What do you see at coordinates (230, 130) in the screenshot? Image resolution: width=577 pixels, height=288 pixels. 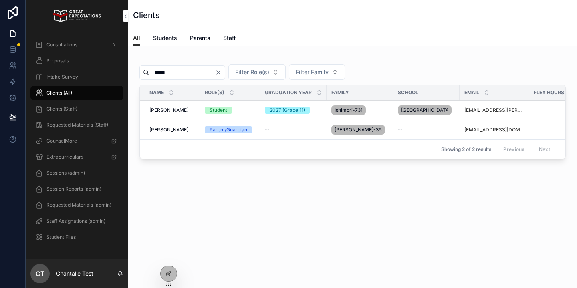 I see `a: Parent/Guardian` at bounding box center [230, 130].